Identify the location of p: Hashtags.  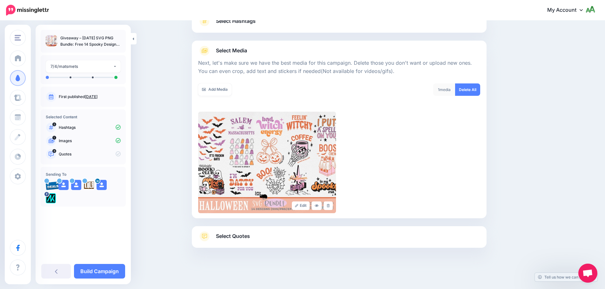
(90, 128).